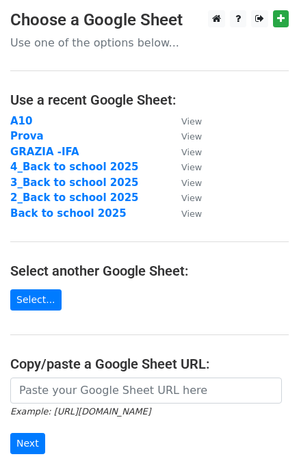  What do you see at coordinates (21, 121) in the screenshot?
I see `a: A10` at bounding box center [21, 121].